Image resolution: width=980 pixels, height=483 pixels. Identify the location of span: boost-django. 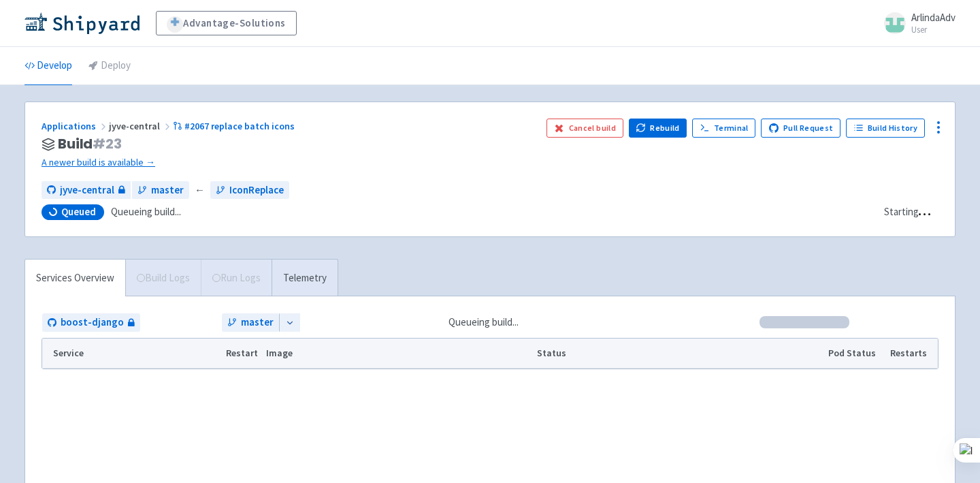
(92, 322).